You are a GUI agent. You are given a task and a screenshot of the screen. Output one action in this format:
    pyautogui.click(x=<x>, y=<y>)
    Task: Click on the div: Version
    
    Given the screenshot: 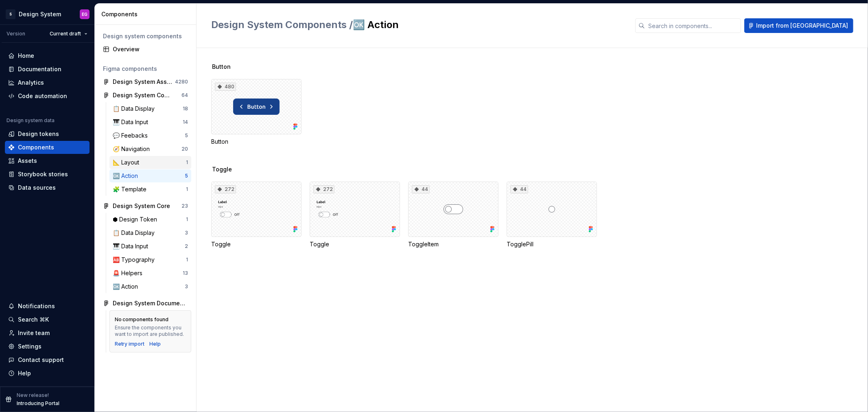 What is the action you would take?
    pyautogui.click(x=16, y=34)
    